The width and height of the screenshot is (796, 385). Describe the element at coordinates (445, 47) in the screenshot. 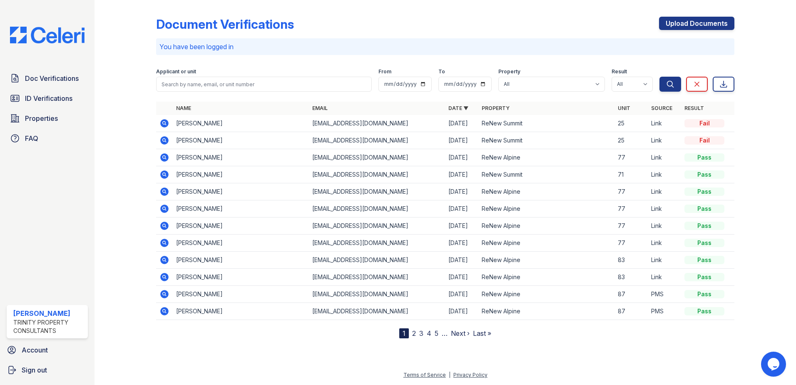

I see `p: You have been logged in` at that location.